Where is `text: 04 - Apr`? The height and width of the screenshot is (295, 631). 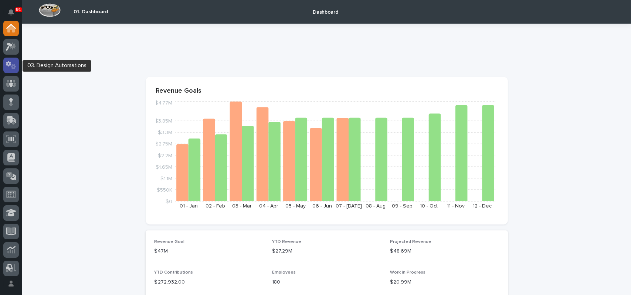 text: 04 - Apr is located at coordinates (268, 206).